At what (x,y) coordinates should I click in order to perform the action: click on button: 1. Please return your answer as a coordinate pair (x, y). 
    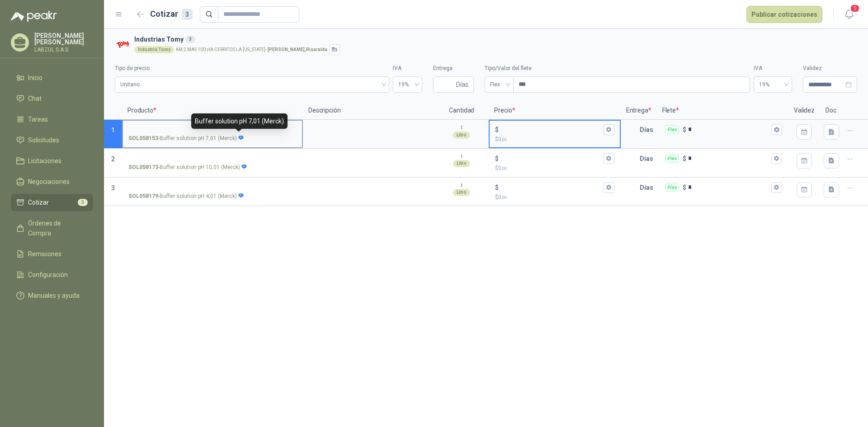
    Looking at the image, I should click on (850, 15).